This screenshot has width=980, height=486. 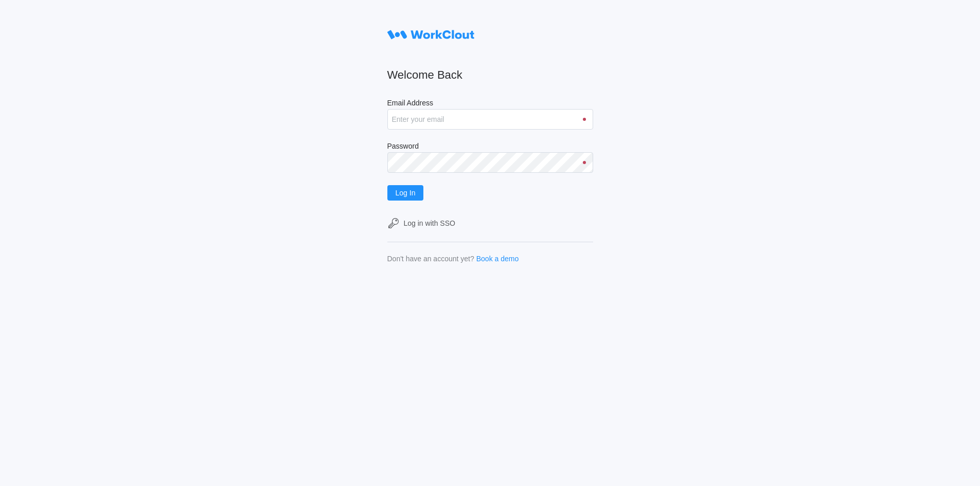 I want to click on a: Book a demo, so click(x=497, y=259).